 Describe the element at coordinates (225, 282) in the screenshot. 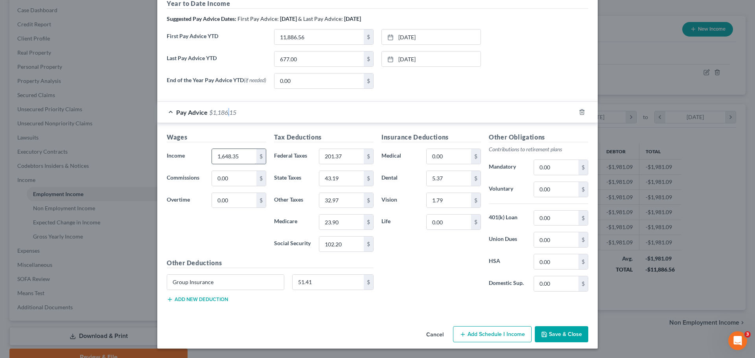

I see `input: Specify...` at that location.